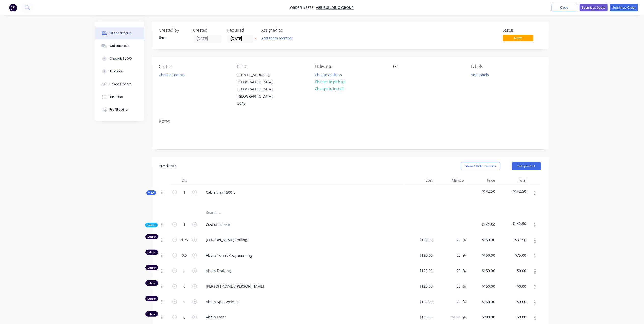 This screenshot has height=324, width=644. I want to click on div: Timeline, so click(116, 97).